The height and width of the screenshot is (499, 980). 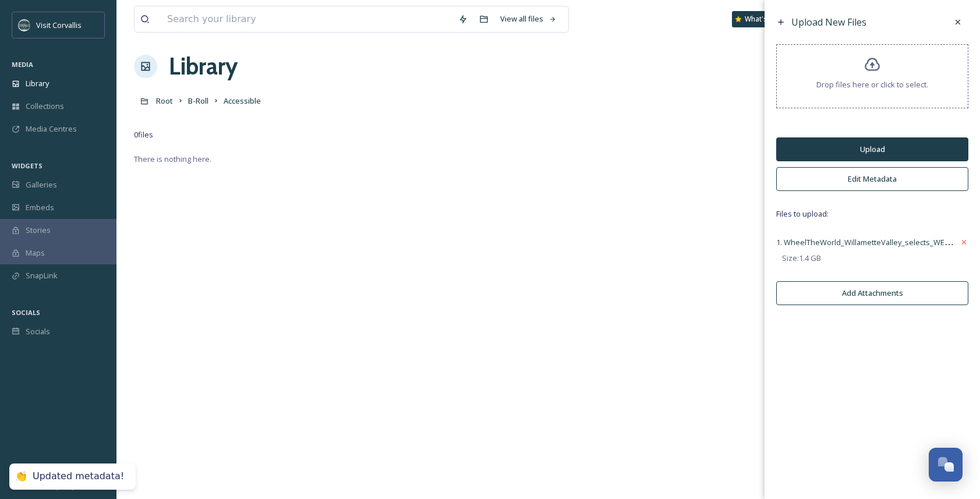 What do you see at coordinates (528, 19) in the screenshot?
I see `a: View all files` at bounding box center [528, 19].